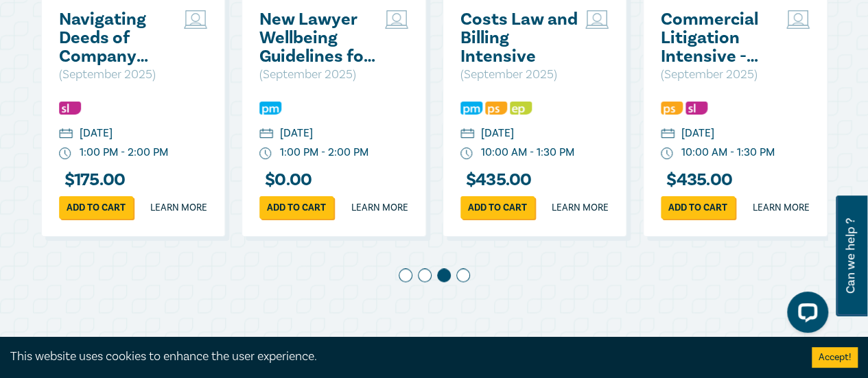 The image size is (868, 378). Describe the element at coordinates (834, 357) in the screenshot. I see `button: Accept cookies` at that location.